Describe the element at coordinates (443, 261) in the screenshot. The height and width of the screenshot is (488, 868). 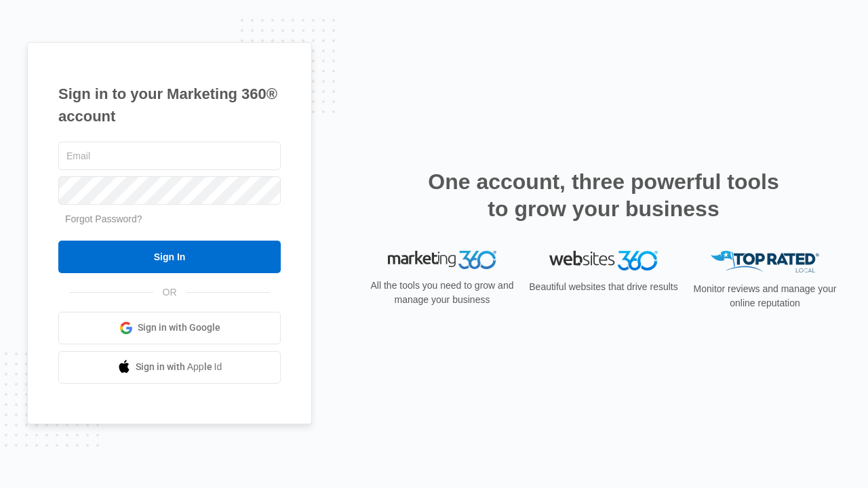
I see `img: Marketing 360` at that location.